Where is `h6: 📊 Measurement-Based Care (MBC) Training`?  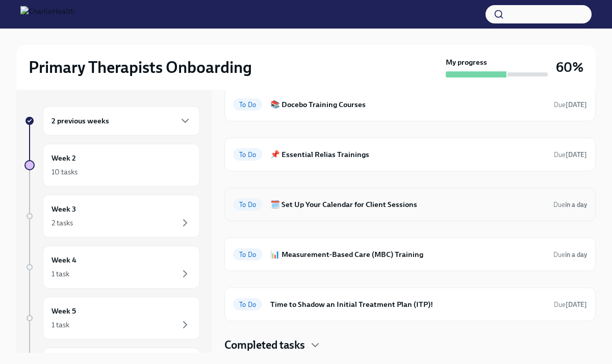 h6: 📊 Measurement-Based Care (MBC) Training is located at coordinates (407, 254).